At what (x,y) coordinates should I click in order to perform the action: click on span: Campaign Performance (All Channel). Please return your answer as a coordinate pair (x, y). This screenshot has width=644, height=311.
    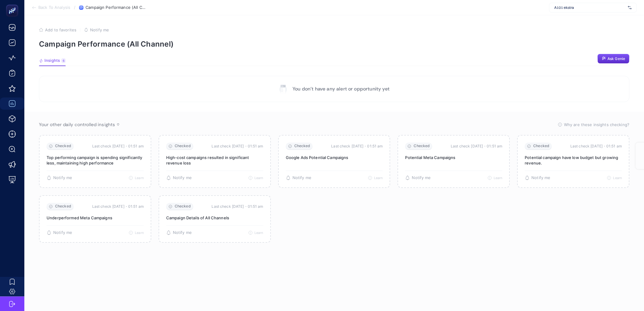
    Looking at the image, I should click on (116, 7).